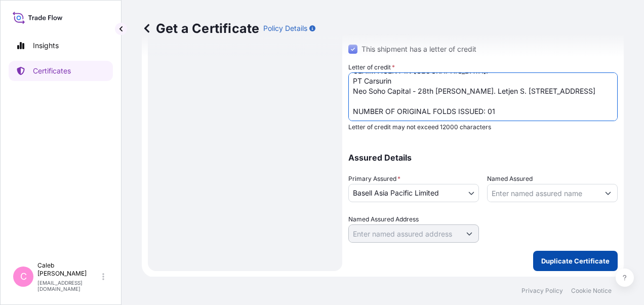 The image size is (644, 305). Describe the element at coordinates (592, 290) in the screenshot. I see `p: Cookie Notice` at that location.